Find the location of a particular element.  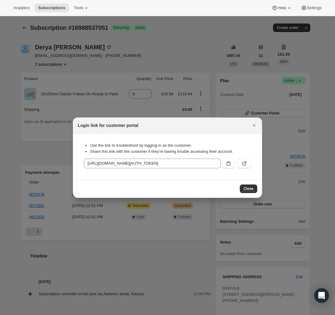

span: Settings is located at coordinates (314, 8).